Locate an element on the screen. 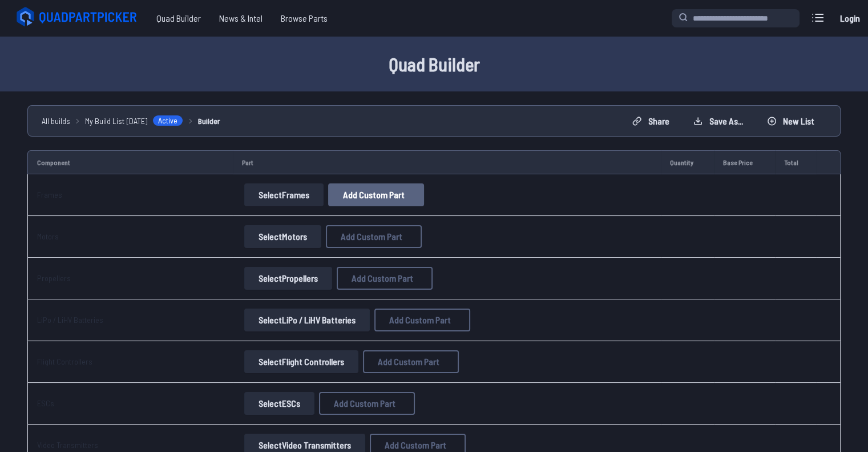  a: Video Transmitters is located at coordinates (68, 444).